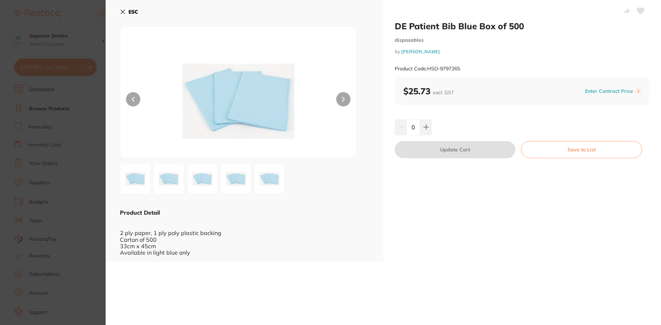 This screenshot has height=325, width=661. Describe the element at coordinates (140, 212) in the screenshot. I see `b: Product Detail` at that location.